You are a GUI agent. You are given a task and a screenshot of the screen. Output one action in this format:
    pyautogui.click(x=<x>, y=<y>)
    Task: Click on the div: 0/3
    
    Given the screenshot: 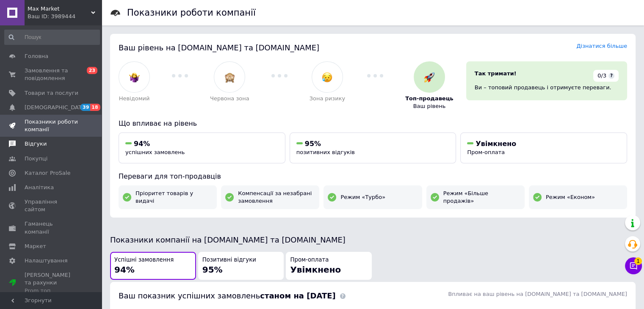 What is the action you would take?
    pyautogui.click(x=605, y=76)
    